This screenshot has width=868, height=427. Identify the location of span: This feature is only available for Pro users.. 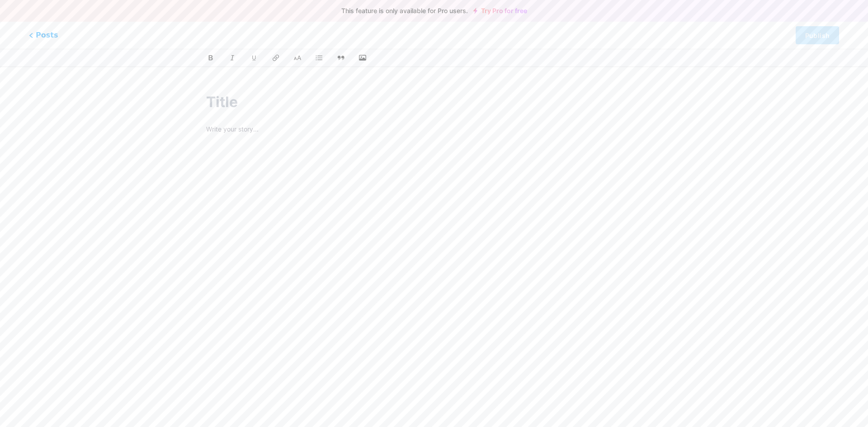
(405, 10).